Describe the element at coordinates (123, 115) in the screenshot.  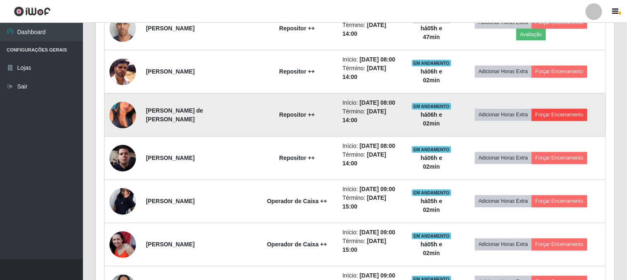
I see `img: 1757413625096.jpeg` at that location.